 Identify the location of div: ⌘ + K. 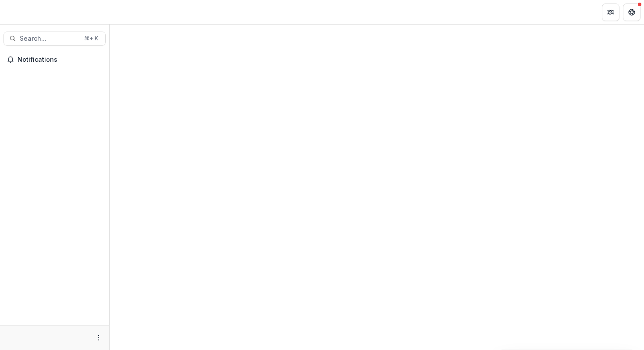
(91, 38).